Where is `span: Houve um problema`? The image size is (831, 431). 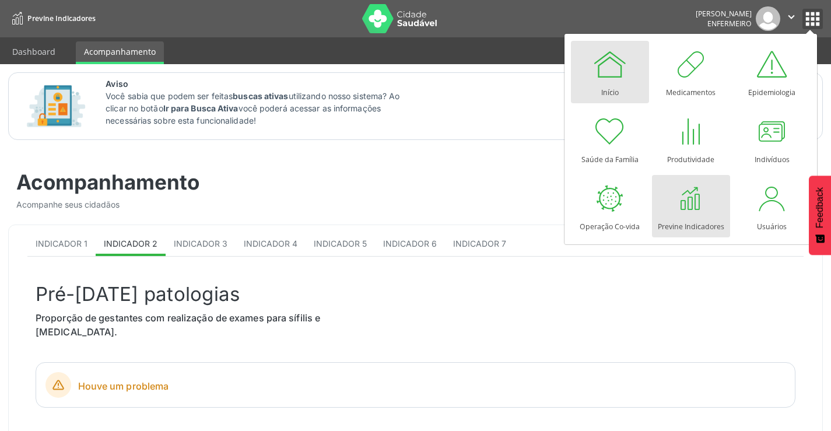
span: Houve um problema is located at coordinates (431, 386).